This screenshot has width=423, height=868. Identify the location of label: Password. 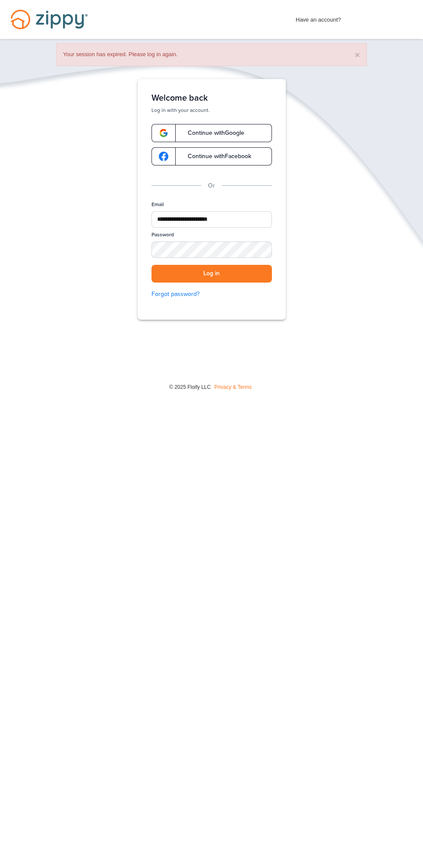
(163, 234).